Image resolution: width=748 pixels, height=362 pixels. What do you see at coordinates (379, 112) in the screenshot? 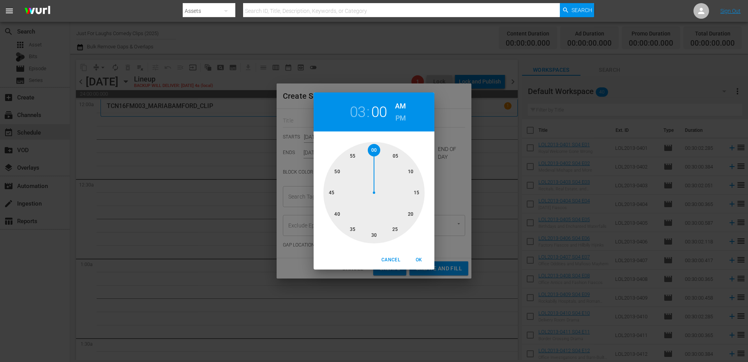
I see `h2: 00` at bounding box center [379, 112].